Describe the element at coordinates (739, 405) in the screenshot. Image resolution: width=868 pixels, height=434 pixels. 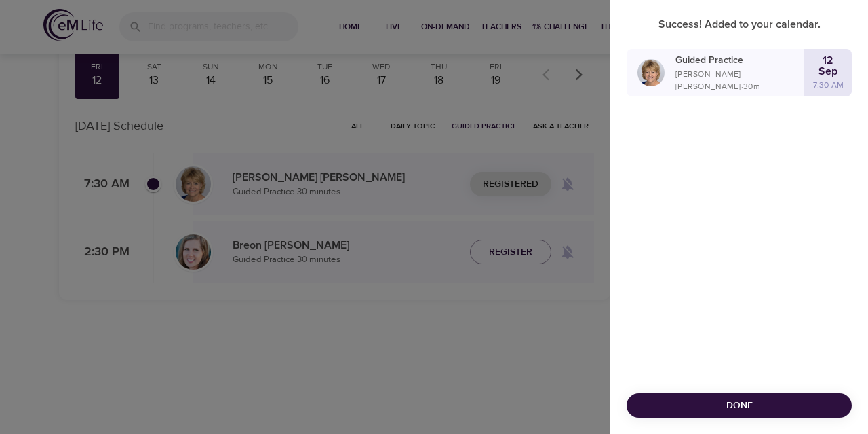
I see `span: Done` at that location.